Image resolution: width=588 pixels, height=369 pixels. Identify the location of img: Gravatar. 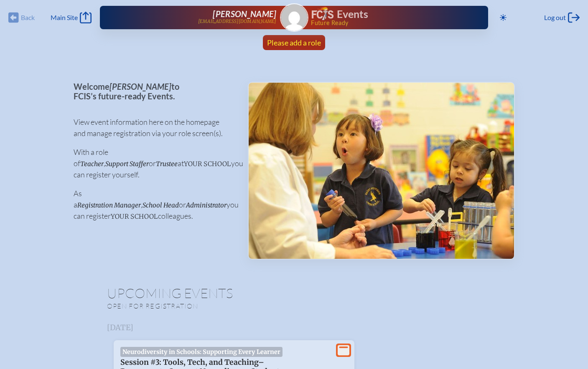
(295, 18).